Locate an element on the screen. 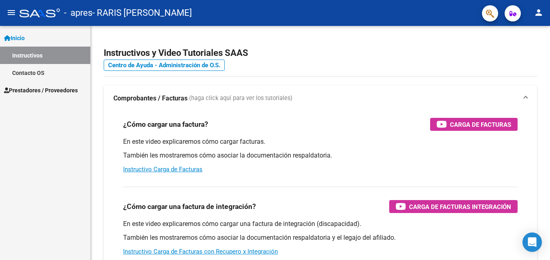  strong: Comprobantes / Facturas is located at coordinates (150, 98).